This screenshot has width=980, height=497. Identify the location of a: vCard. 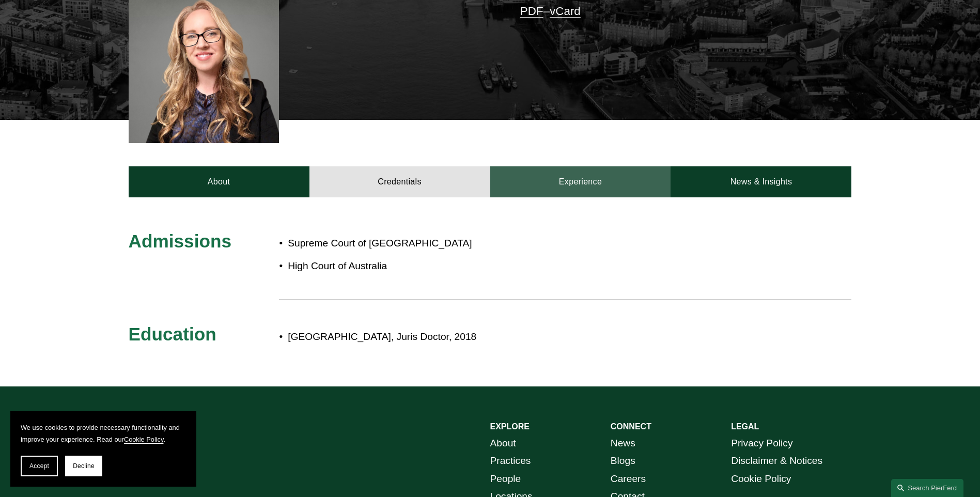
(565, 11).